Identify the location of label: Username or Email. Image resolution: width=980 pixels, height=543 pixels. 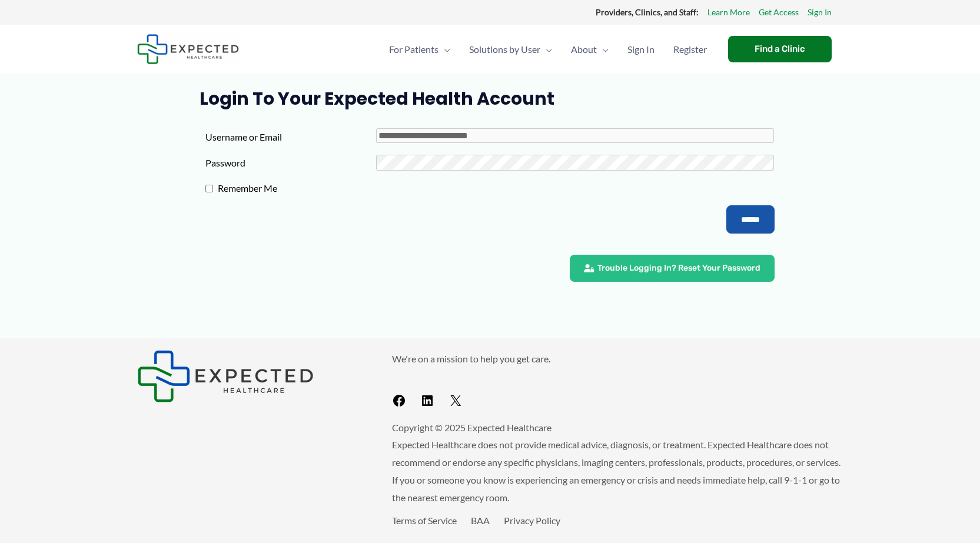
(291, 137).